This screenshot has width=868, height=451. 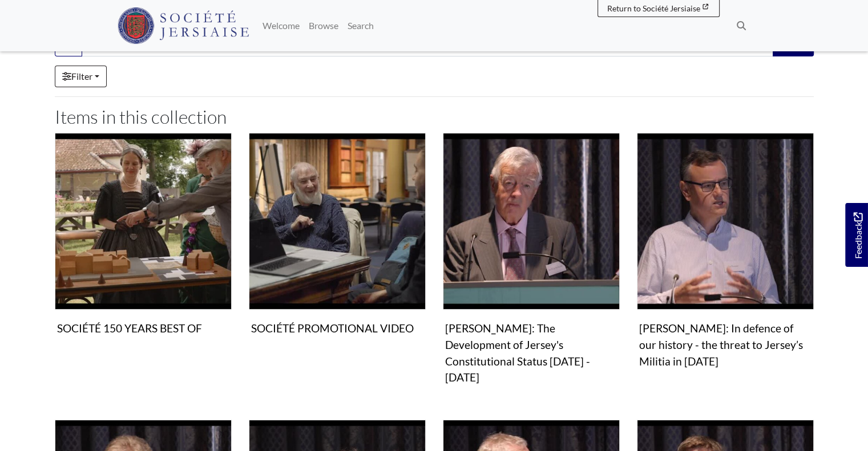 What do you see at coordinates (337, 221) in the screenshot?
I see `img: SOCIÉTÉ PROMOTIONAL VIDEO` at bounding box center [337, 221].